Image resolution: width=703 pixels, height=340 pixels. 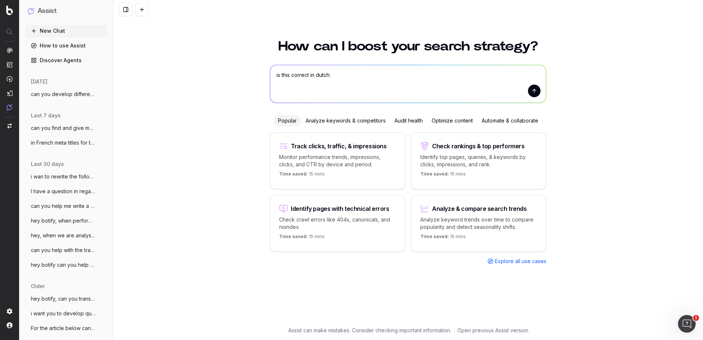 I want to click on span: last 7 days, so click(x=46, y=115).